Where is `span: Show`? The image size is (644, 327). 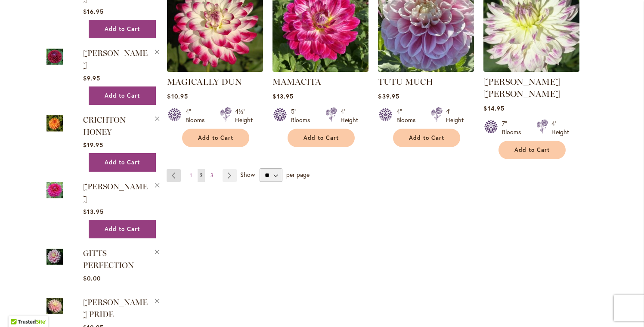
span: Show is located at coordinates (247, 174).